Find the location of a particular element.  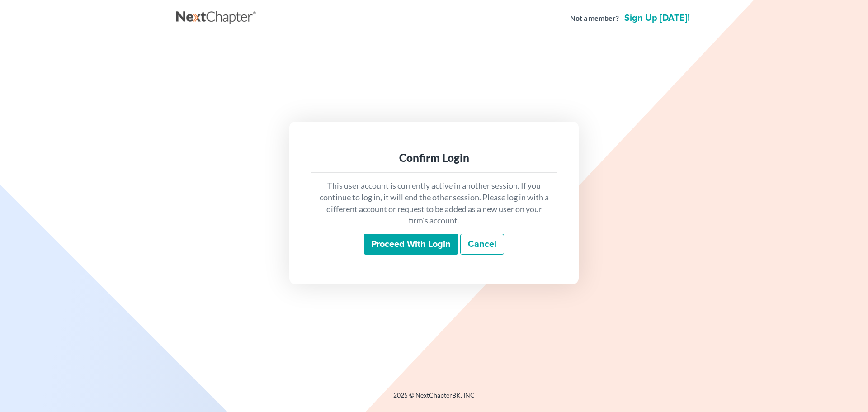

div: 2025 © NextChapterBK, INC is located at coordinates (434, 399).